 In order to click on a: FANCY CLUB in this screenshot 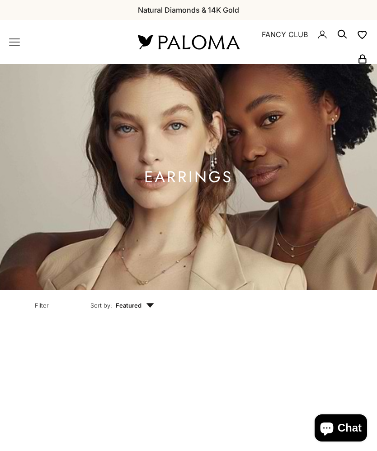, I will do `click(285, 34)`.